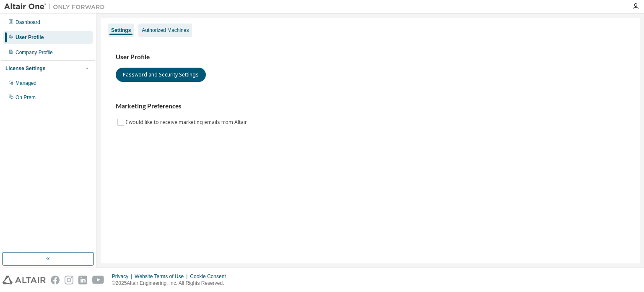 The height and width of the screenshot is (292, 644). I want to click on img: instagram.svg, so click(69, 280).